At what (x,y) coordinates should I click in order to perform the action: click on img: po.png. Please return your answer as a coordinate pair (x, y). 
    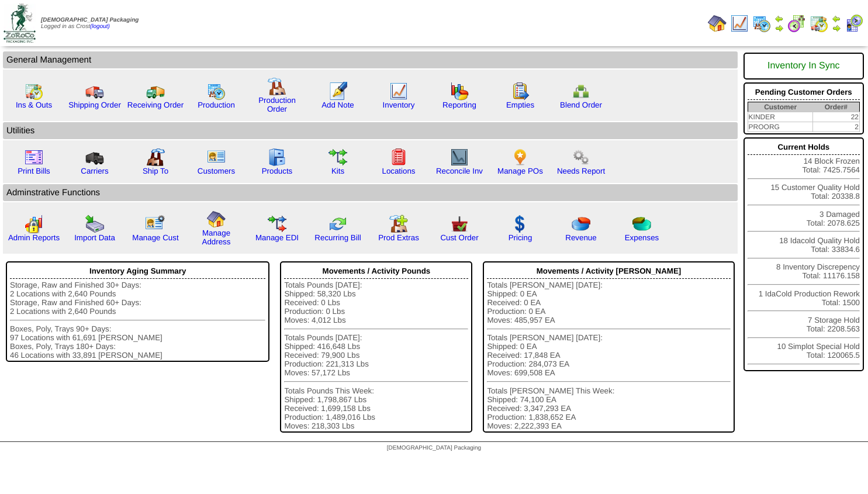
    Looking at the image, I should click on (520, 158).